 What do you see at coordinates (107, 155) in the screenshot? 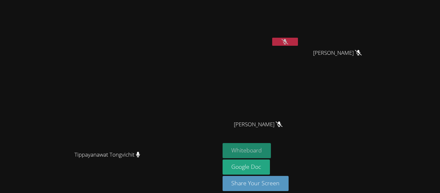
I see `span: Tippayanawat Tongvichit` at bounding box center [107, 155].